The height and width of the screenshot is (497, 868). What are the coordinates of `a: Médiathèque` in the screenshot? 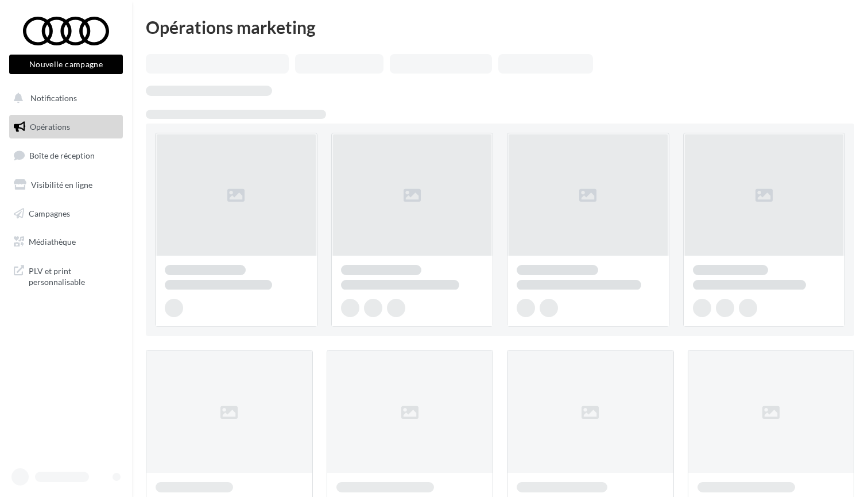 It's located at (66, 242).